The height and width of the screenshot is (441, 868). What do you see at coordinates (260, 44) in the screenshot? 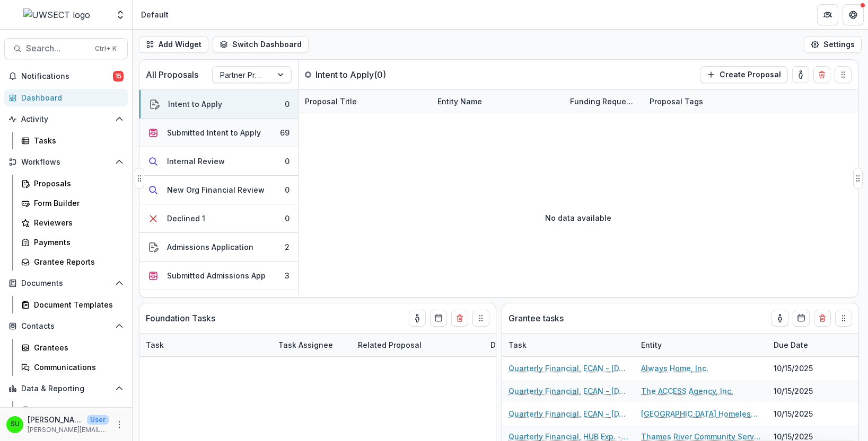
I see `button: Switch Dashboard` at bounding box center [260, 44].